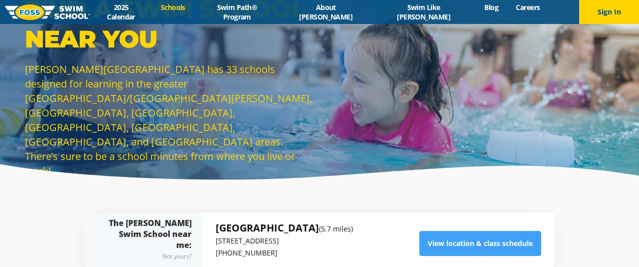 This screenshot has height=267, width=639. What do you see at coordinates (173, 7) in the screenshot?
I see `a: Schools` at bounding box center [173, 7].